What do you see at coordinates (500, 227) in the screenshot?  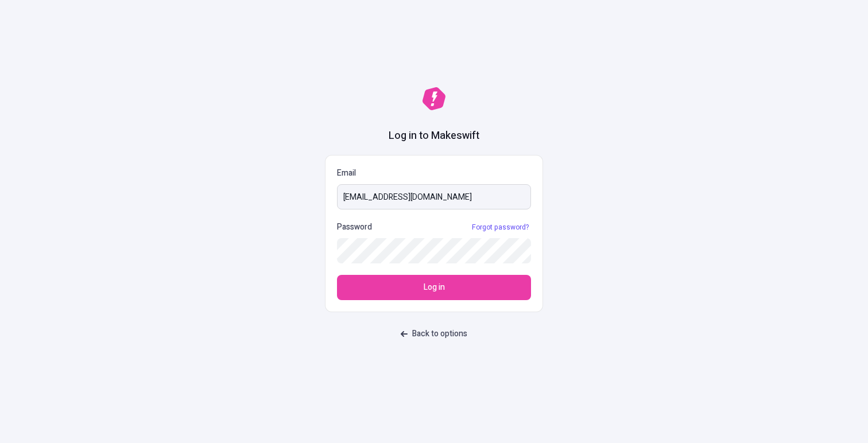 I see `a: Forgot password?` at bounding box center [500, 227].